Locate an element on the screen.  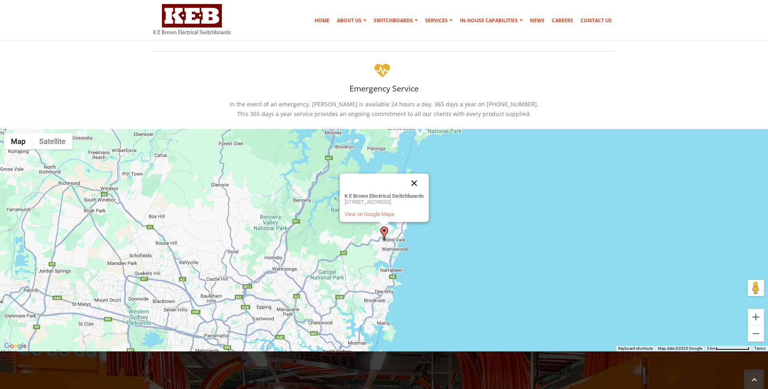
button: Close is located at coordinates (414, 183).